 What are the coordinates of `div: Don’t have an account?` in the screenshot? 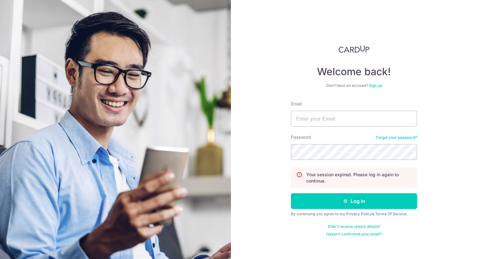 It's located at (354, 86).